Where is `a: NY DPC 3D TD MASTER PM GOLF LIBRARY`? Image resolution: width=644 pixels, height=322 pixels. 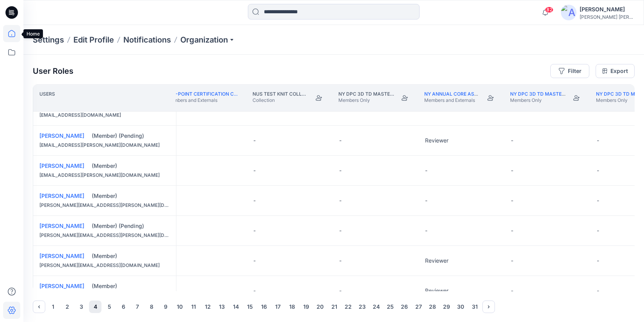
a: NY DPC 3D TD MASTER PM GOLF LIBRARY is located at coordinates (559, 94).